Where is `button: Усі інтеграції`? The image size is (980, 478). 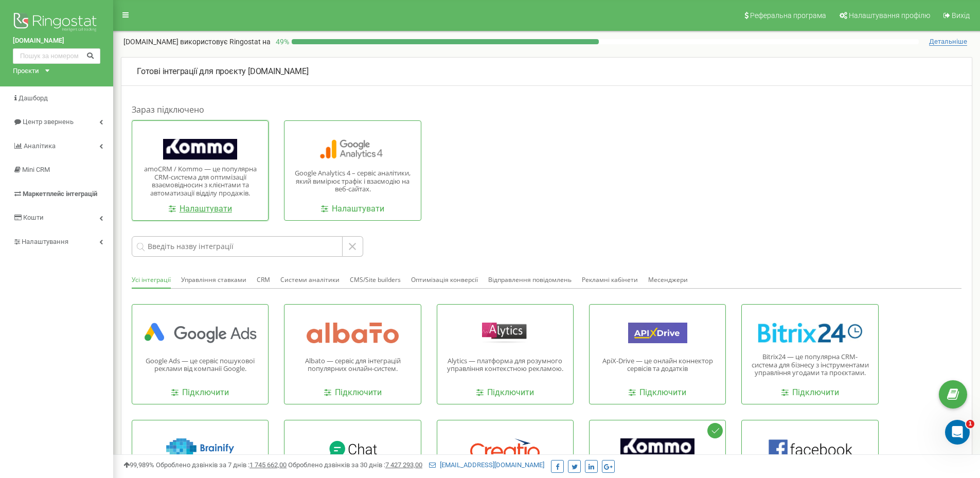
button: Усі інтеграції is located at coordinates (151, 281).